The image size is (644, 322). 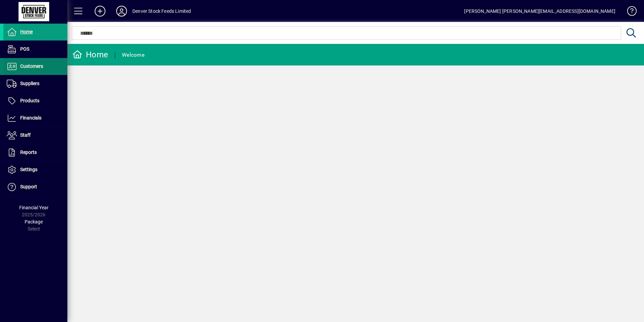 What do you see at coordinates (27, 32) in the screenshot?
I see `span: Home` at bounding box center [27, 32].